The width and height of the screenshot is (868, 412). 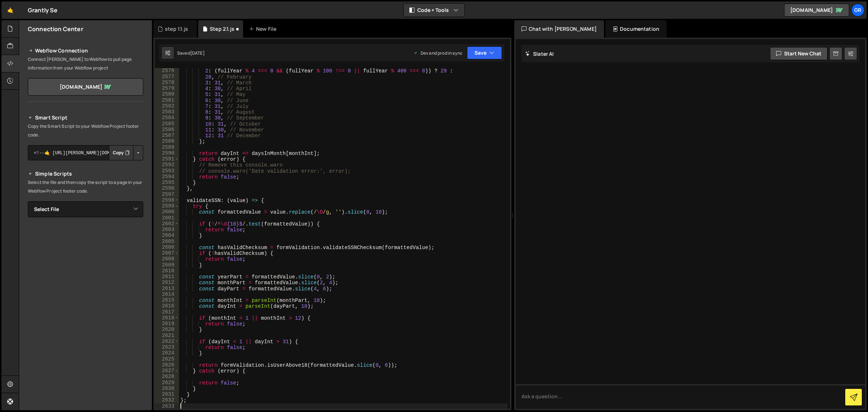 I want to click on div: 2613, so click(x=167, y=288).